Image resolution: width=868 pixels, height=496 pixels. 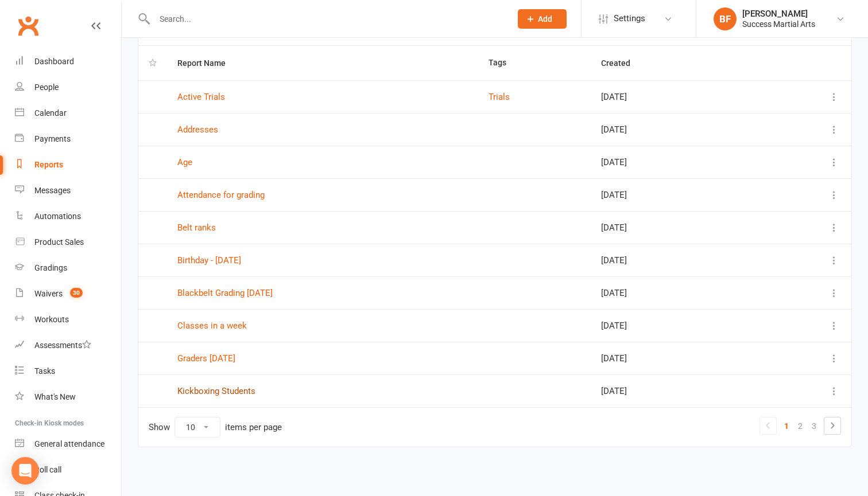 I want to click on div: Workouts, so click(x=52, y=320).